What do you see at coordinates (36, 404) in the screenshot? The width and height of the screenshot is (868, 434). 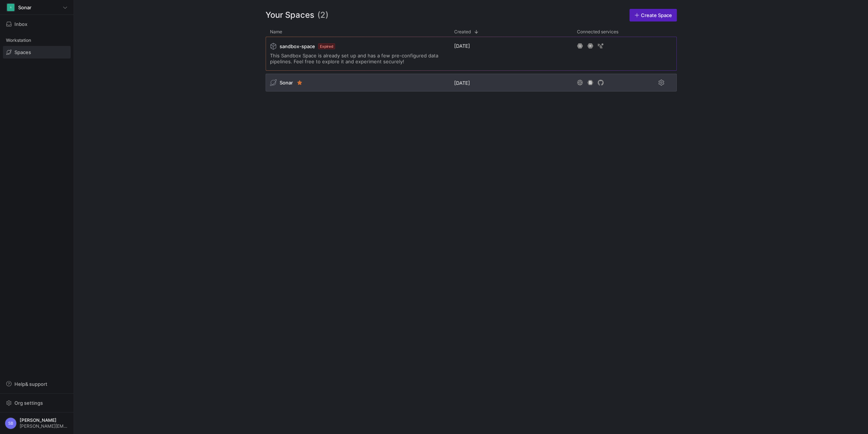 I see `a: Org settings` at bounding box center [36, 404].